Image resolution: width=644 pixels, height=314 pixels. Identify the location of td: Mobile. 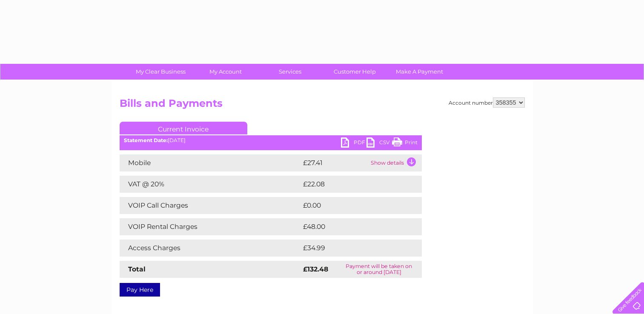
(211, 163).